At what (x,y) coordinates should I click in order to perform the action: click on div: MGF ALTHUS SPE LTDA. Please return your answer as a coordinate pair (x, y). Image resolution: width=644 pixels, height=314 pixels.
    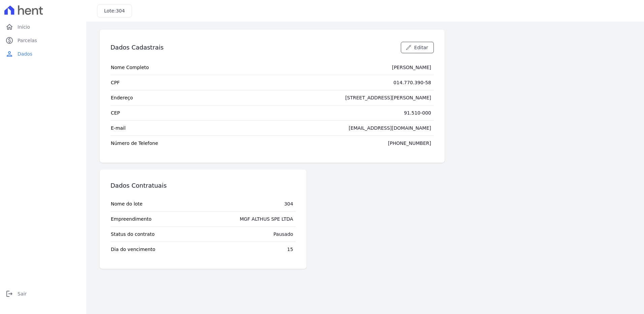
    Looking at the image, I should click on (266, 219).